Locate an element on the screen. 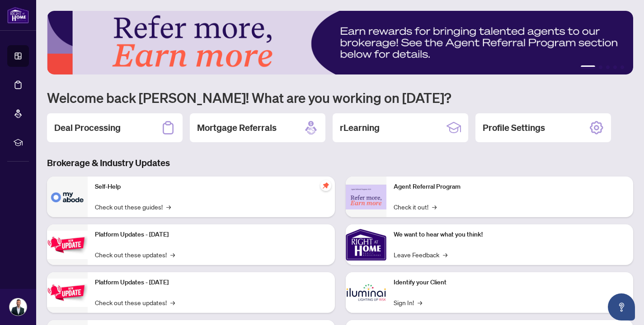 Image resolution: width=644 pixels, height=325 pixels. span: pushpin is located at coordinates (326, 185).